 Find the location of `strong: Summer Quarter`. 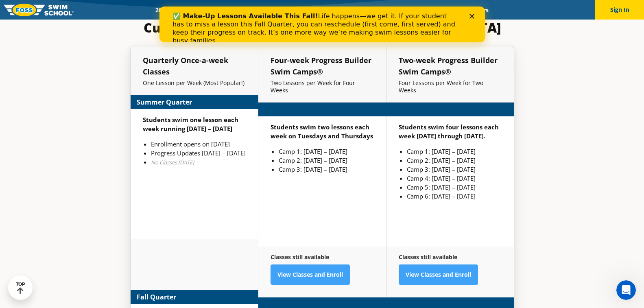

strong: Summer Quarter is located at coordinates (164, 102).